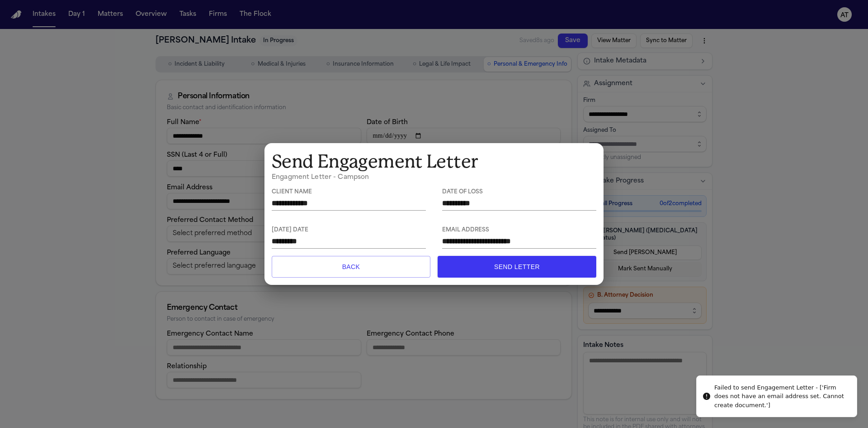 The image size is (868, 428). I want to click on button: Back, so click(351, 267).